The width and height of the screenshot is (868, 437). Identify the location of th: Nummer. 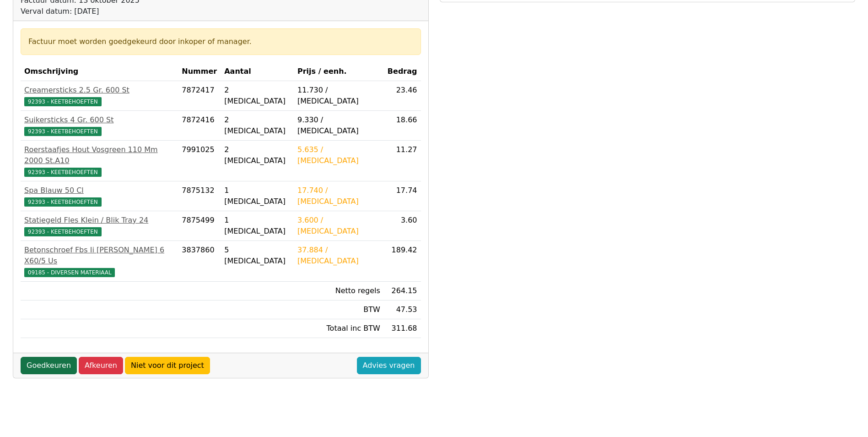
(199, 72).